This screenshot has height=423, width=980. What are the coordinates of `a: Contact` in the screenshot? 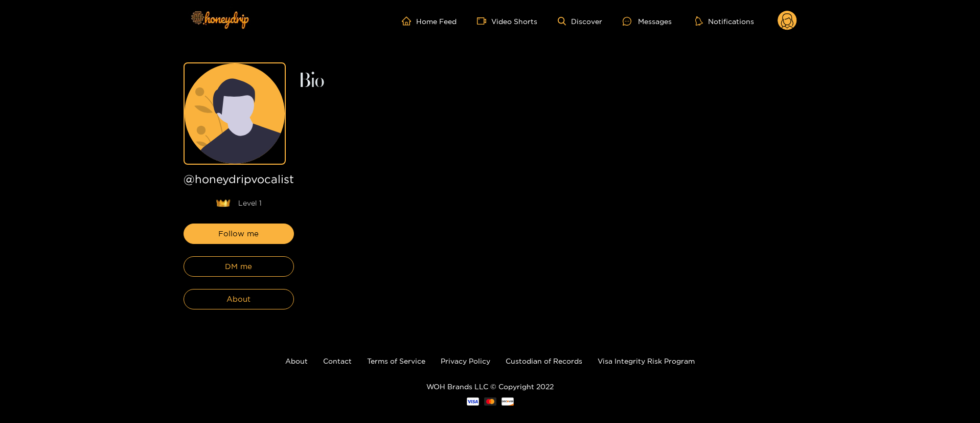 It's located at (337, 360).